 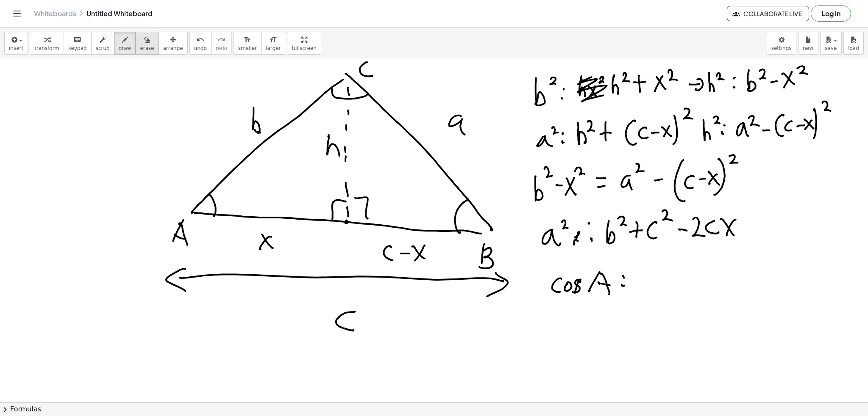 What do you see at coordinates (16, 44) in the screenshot?
I see `button: insert` at bounding box center [16, 44].